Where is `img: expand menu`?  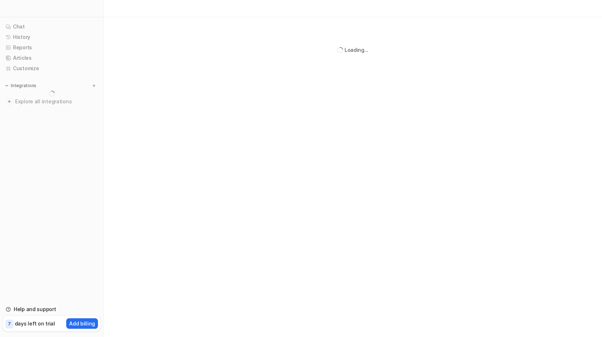 img: expand menu is located at coordinates (7, 86).